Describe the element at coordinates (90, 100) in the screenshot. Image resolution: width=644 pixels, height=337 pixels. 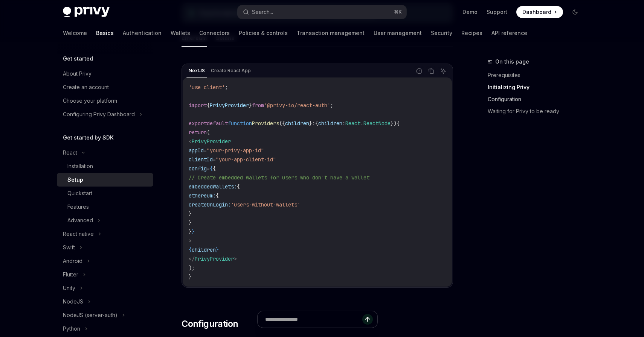
I see `div: Choose your platform` at that location.